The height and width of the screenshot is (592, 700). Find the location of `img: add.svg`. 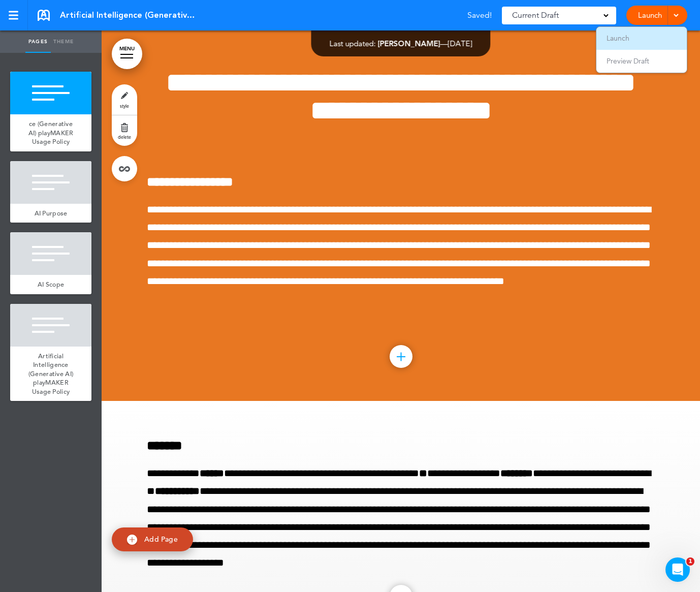

img: add.svg is located at coordinates (132, 540).